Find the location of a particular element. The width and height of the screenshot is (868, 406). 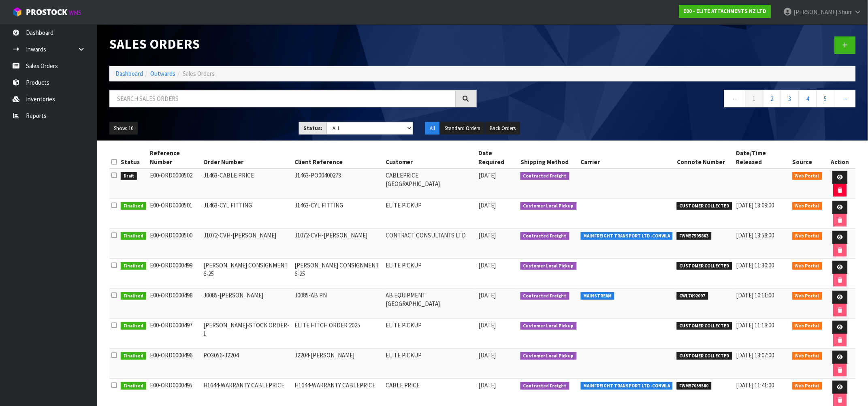

small: WMS is located at coordinates (75, 13).